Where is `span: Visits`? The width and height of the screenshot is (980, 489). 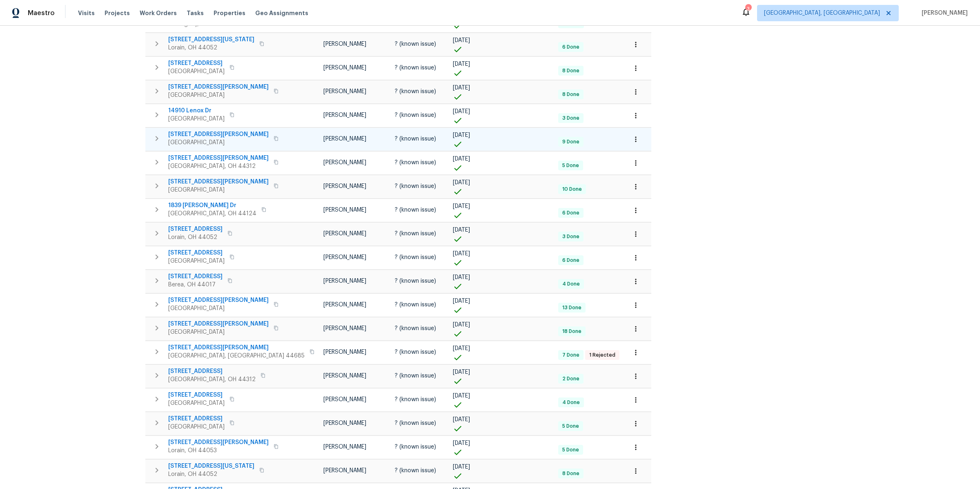
span: Visits is located at coordinates (86, 13).